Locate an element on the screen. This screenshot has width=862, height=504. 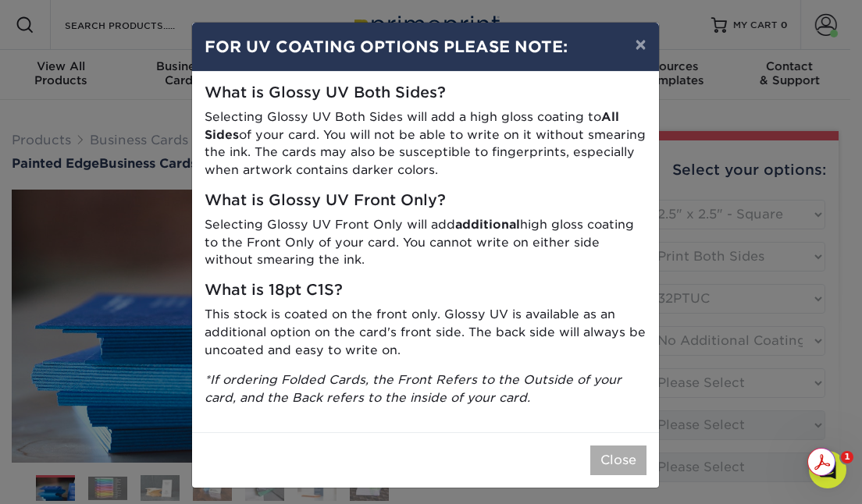
h5: What is 18pt C1S? is located at coordinates (426, 290).